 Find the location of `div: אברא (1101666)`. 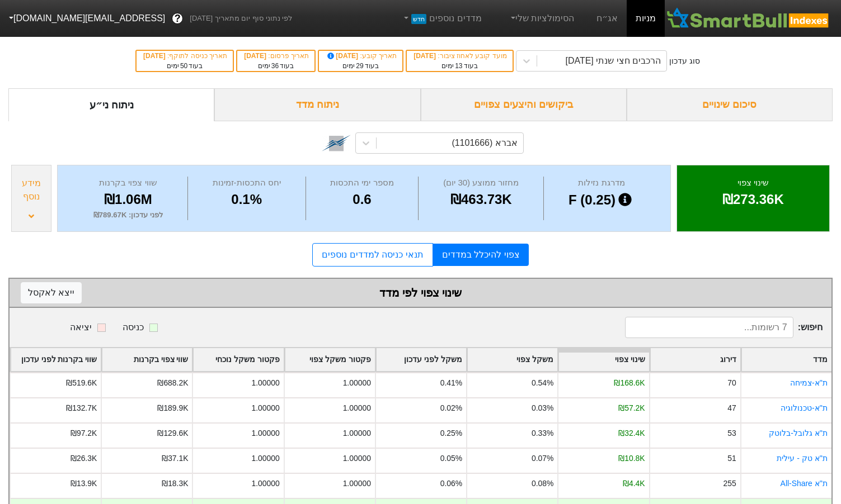

div: אברא (1101666) is located at coordinates (484, 143).